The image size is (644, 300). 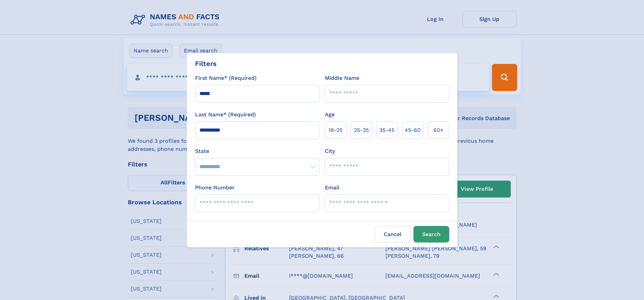 I want to click on label: Middle Name, so click(x=342, y=78).